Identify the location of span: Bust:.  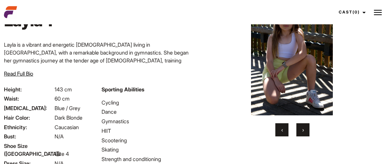
(29, 136).